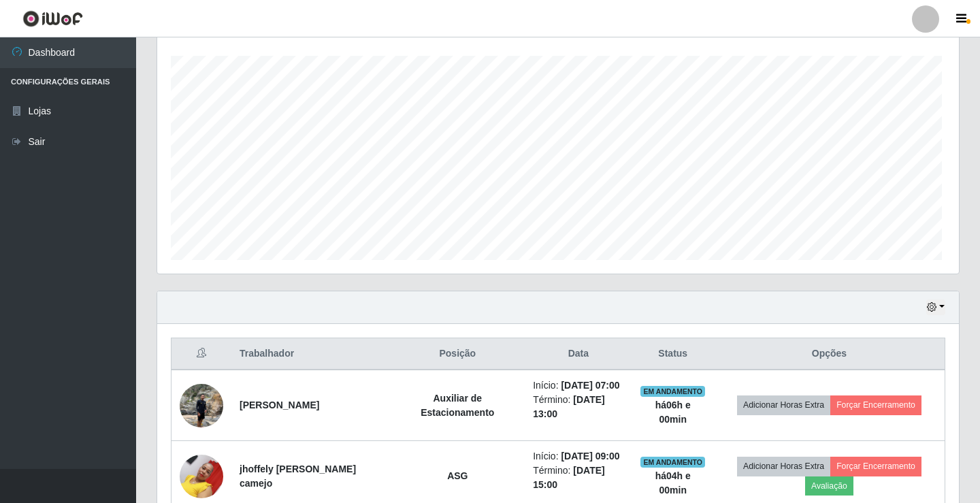  I want to click on strong: há 04 h e 00 min, so click(673, 483).